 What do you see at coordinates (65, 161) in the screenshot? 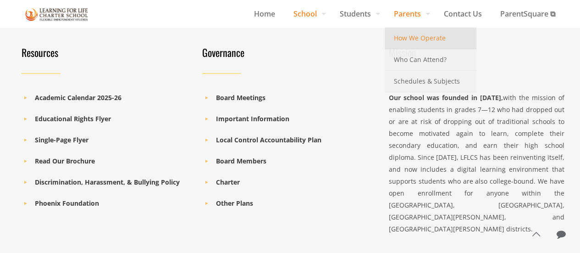
I see `a: Read Our Brochure` at bounding box center [65, 161].